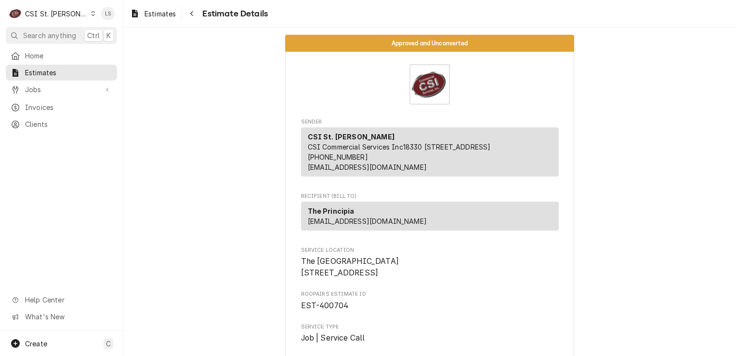 The height and width of the screenshot is (356, 736). Describe the element at coordinates (108, 343) in the screenshot. I see `span: C` at that location.